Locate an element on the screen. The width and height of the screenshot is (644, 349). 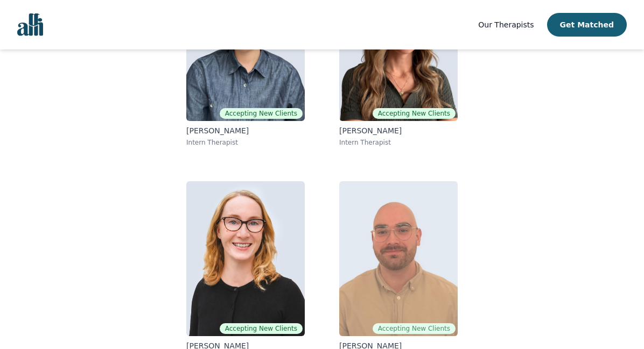
a: Our Therapists is located at coordinates (506, 25).